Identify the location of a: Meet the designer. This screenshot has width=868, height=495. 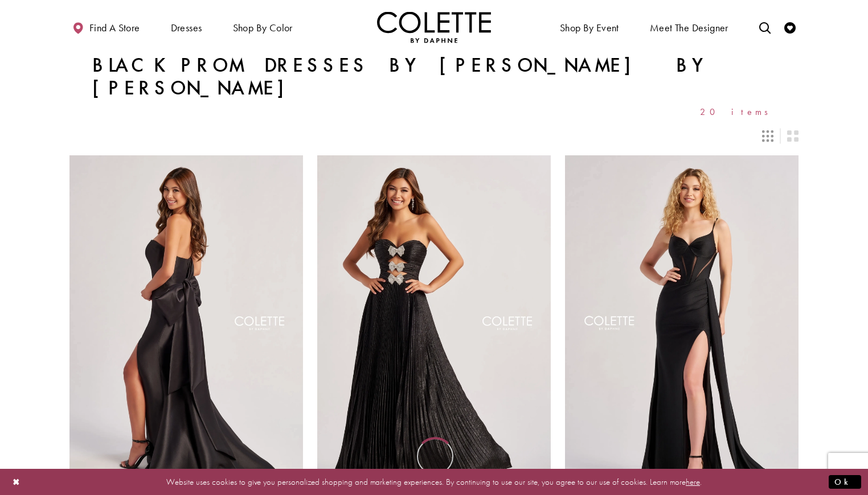
(689, 27).